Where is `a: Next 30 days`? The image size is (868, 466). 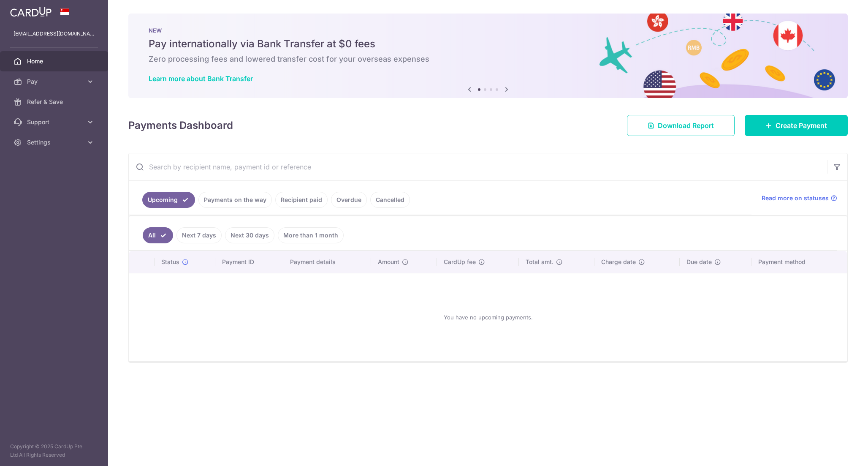 a: Next 30 days is located at coordinates (250, 235).